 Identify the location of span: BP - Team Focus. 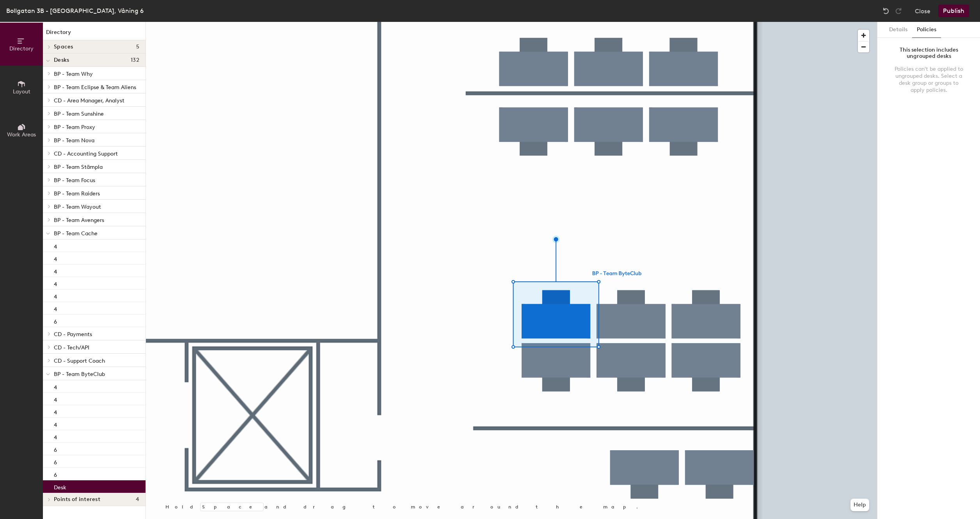
(75, 180).